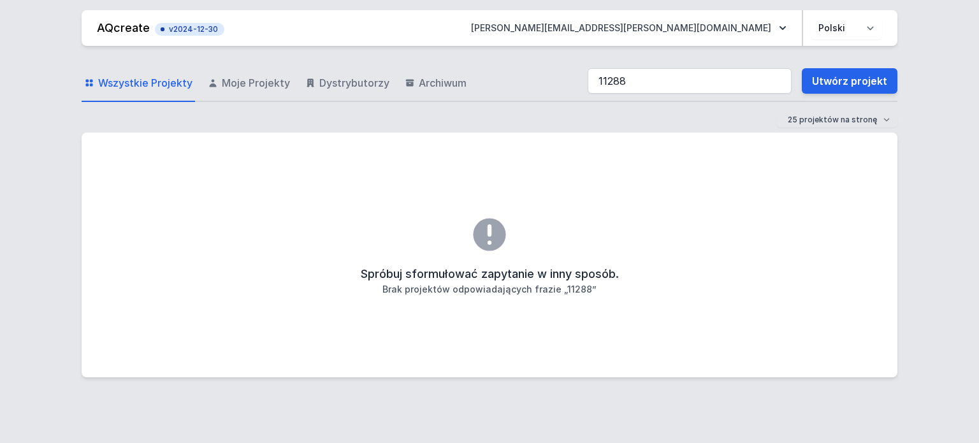  I want to click on a: AQcreate, so click(123, 27).